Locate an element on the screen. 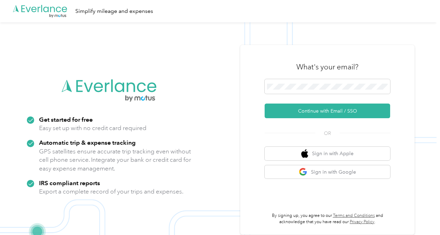 The width and height of the screenshot is (440, 235). img: apple logo is located at coordinates (305, 153).